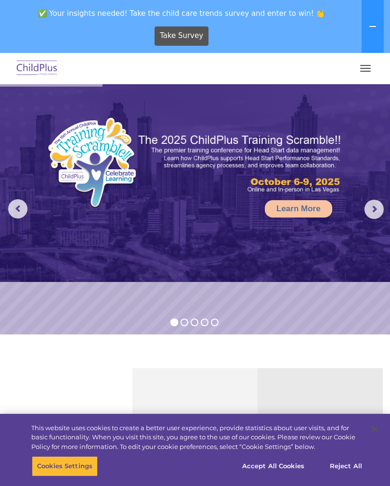  Describe the element at coordinates (375, 430) in the screenshot. I see `button: Close` at that location.